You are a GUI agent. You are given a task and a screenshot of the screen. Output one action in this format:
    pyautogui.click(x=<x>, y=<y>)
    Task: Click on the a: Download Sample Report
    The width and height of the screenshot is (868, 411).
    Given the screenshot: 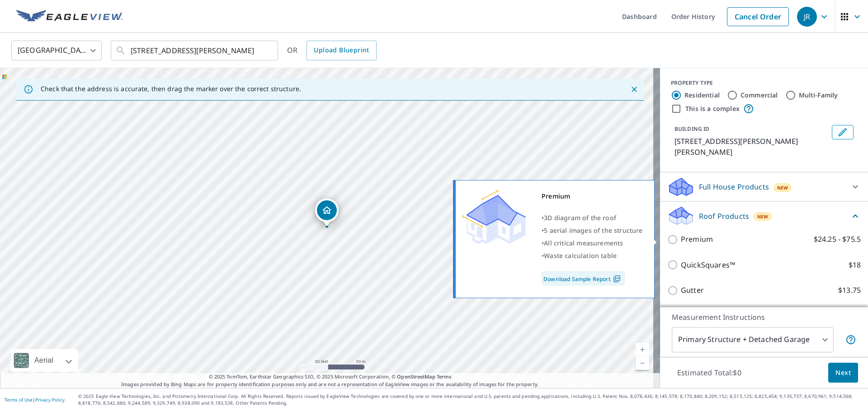 What is the action you would take?
    pyautogui.click(x=583, y=278)
    